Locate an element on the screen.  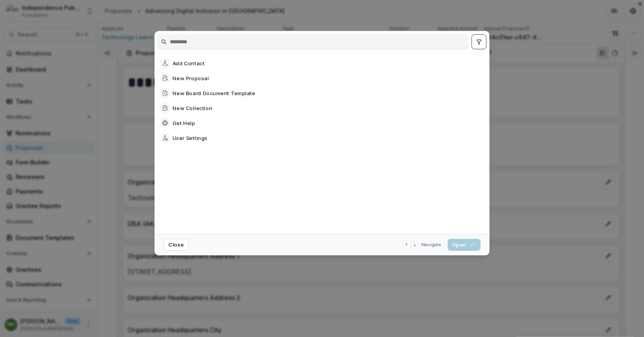
span: Navigate is located at coordinates (431, 245).